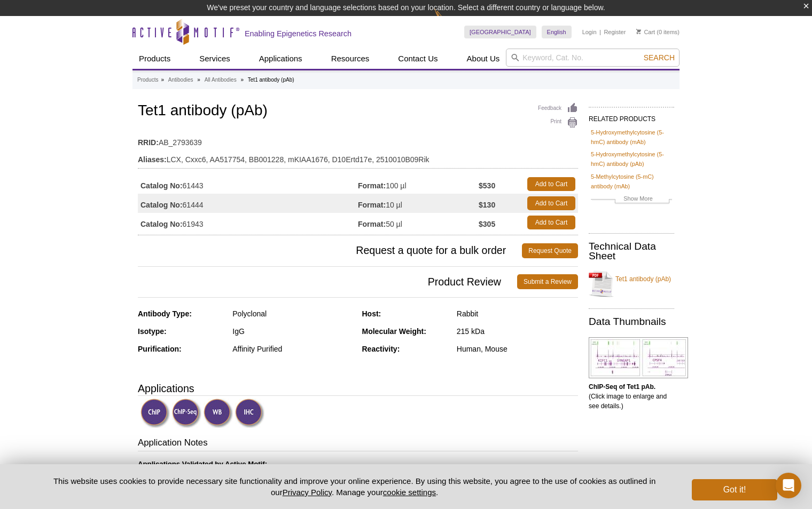  I want to click on strong: $305, so click(487, 225).